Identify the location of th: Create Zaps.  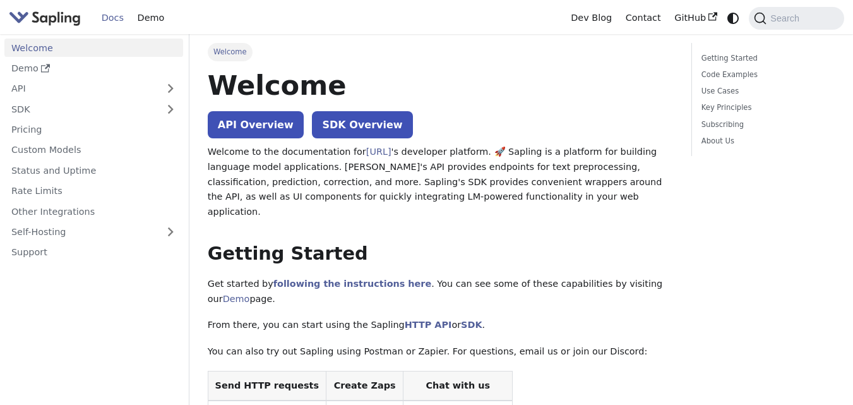
(364, 385).